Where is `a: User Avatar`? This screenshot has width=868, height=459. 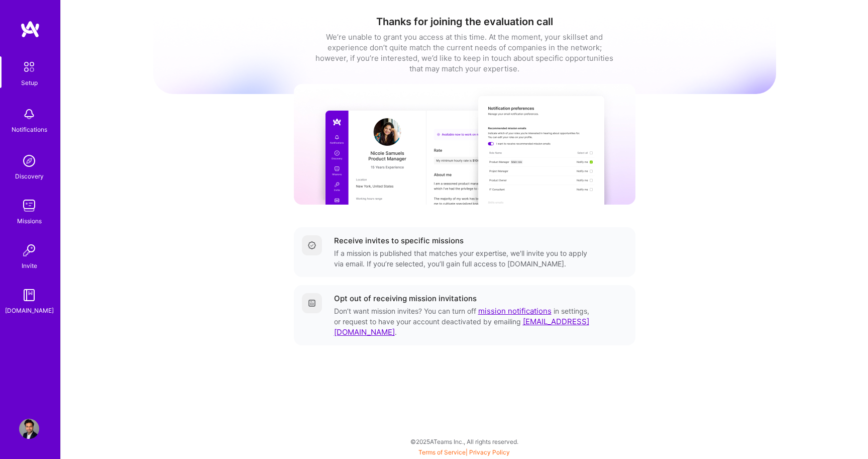
a: User Avatar is located at coordinates (29, 429).